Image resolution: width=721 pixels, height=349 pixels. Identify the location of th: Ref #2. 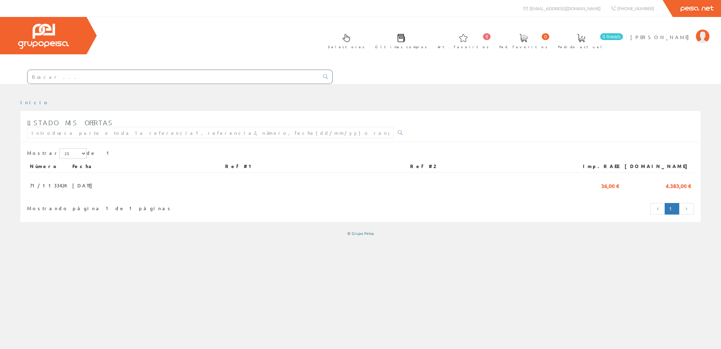
(489, 166).